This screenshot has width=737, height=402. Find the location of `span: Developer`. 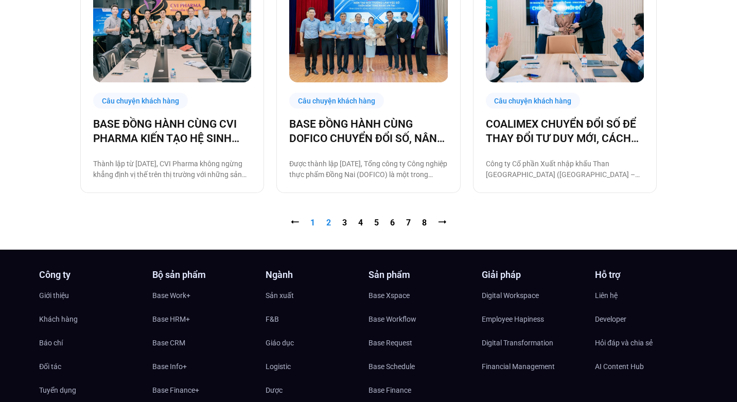

span: Developer is located at coordinates (610, 319).